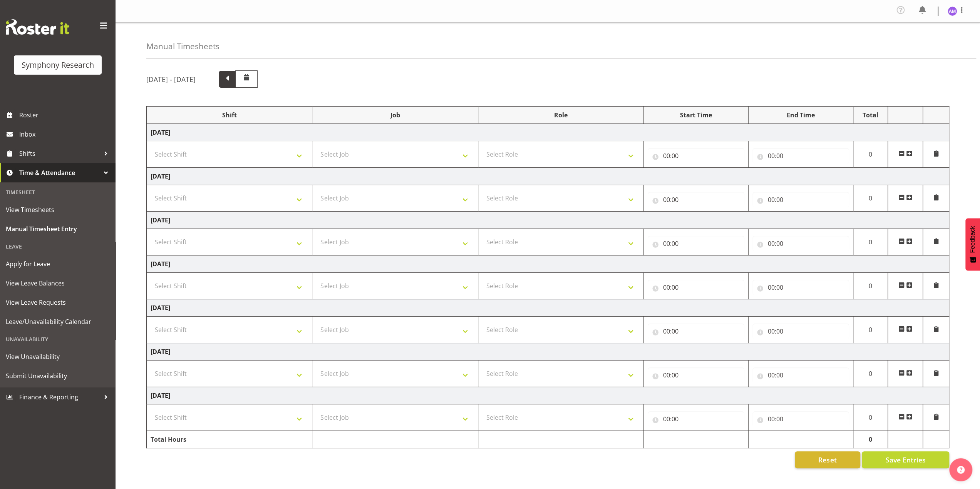 The height and width of the screenshot is (489, 980). Describe the element at coordinates (60, 173) in the screenshot. I see `span: Time & Attendance` at that location.